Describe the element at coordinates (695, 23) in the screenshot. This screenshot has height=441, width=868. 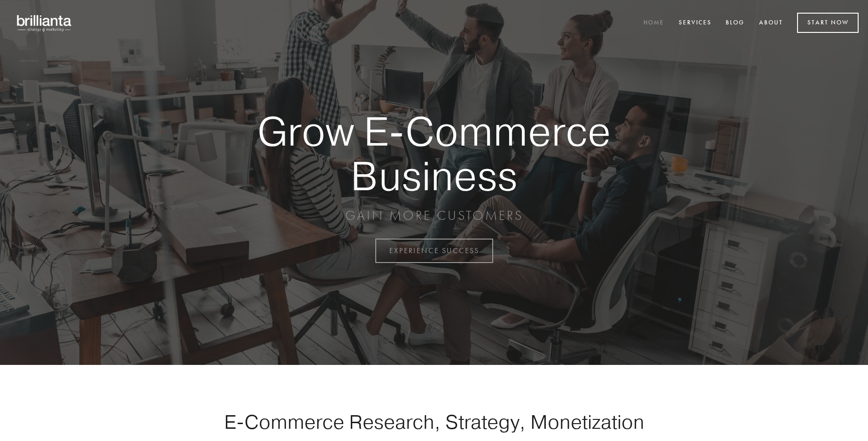
I see `a: Services` at that location.